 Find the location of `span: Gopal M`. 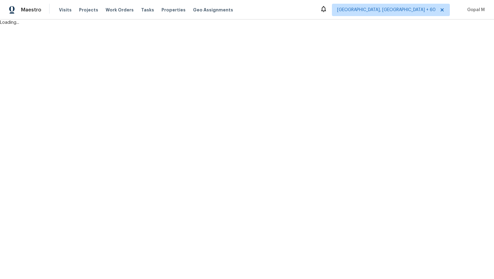

span: Gopal M is located at coordinates (475, 10).